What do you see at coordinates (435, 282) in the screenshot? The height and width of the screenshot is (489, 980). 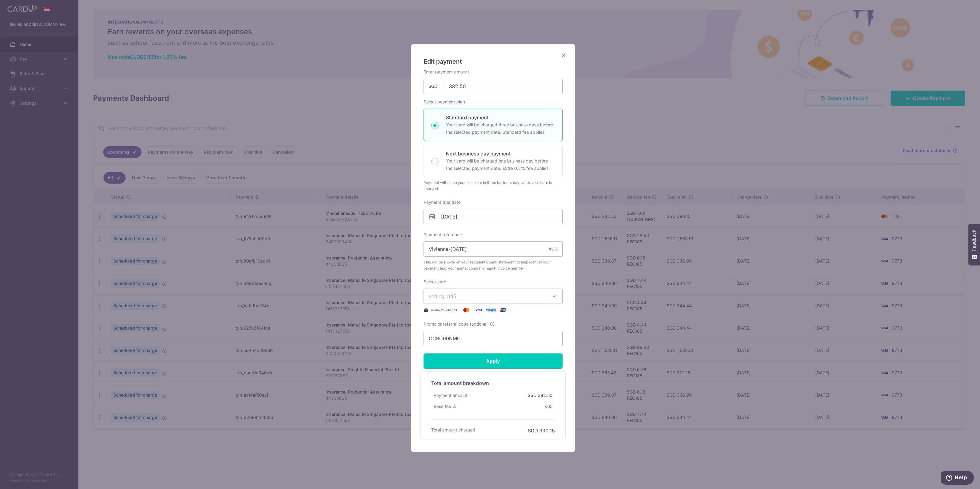 I see `label: Select card` at bounding box center [435, 282].